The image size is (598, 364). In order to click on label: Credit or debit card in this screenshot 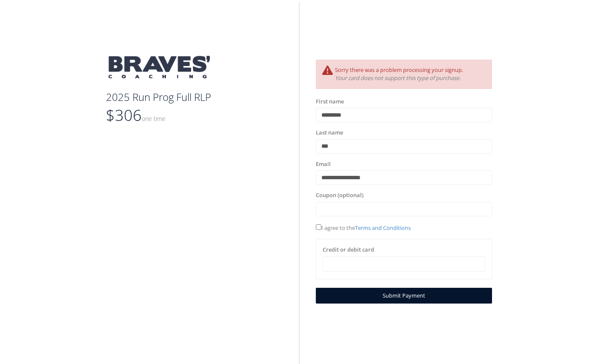, I will do `click(348, 250)`.